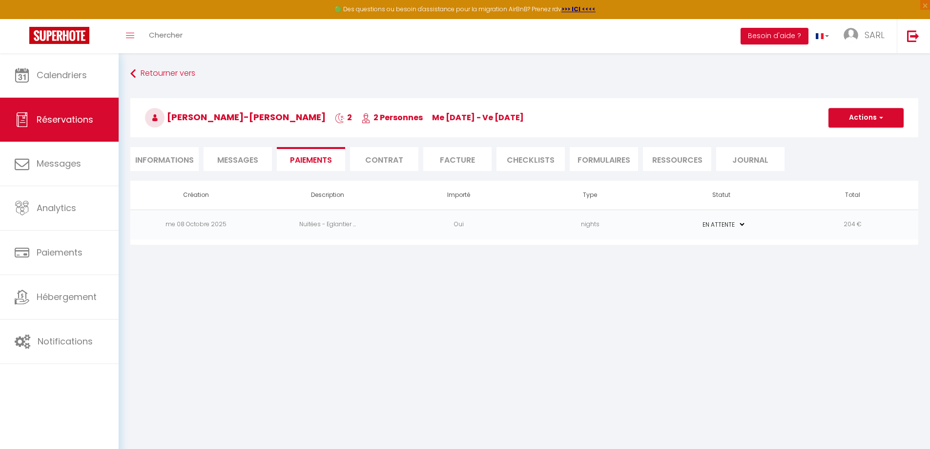 Image resolution: width=930 pixels, height=449 pixels. I want to click on th: Importé, so click(458, 195).